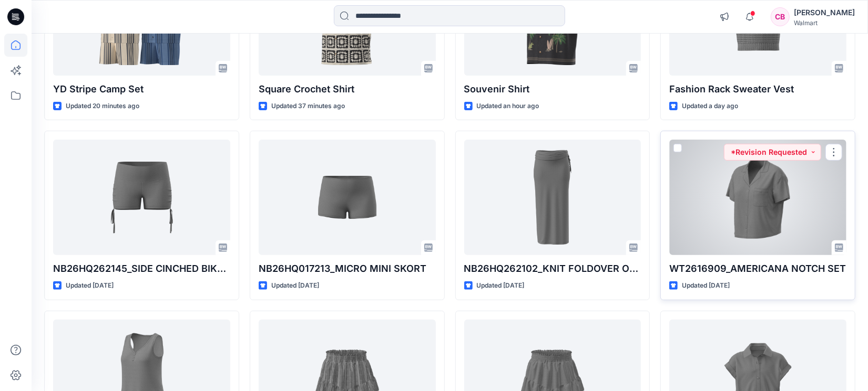 The width and height of the screenshot is (868, 391). What do you see at coordinates (141, 89) in the screenshot?
I see `p: YD Stripe Camp Set` at bounding box center [141, 89].